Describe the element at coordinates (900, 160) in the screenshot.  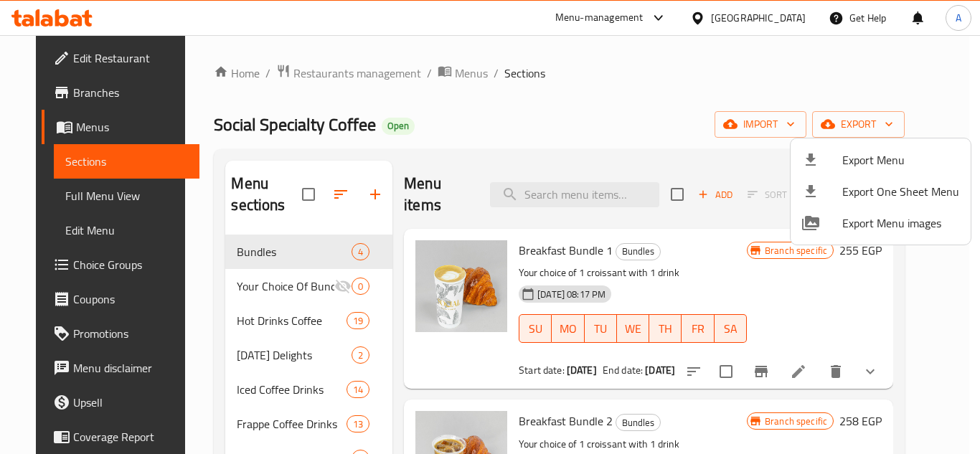
I see `span: Export Menu` at that location.